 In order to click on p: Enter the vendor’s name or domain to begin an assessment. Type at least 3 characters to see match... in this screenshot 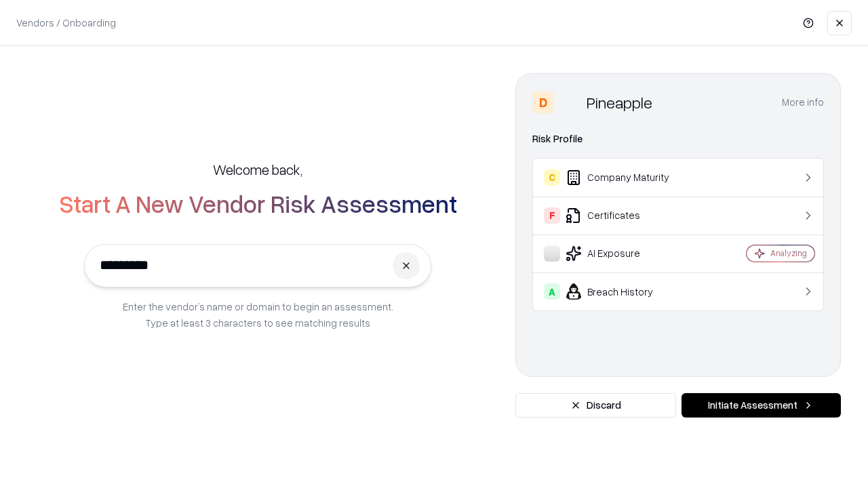, I will do `click(258, 315)`.